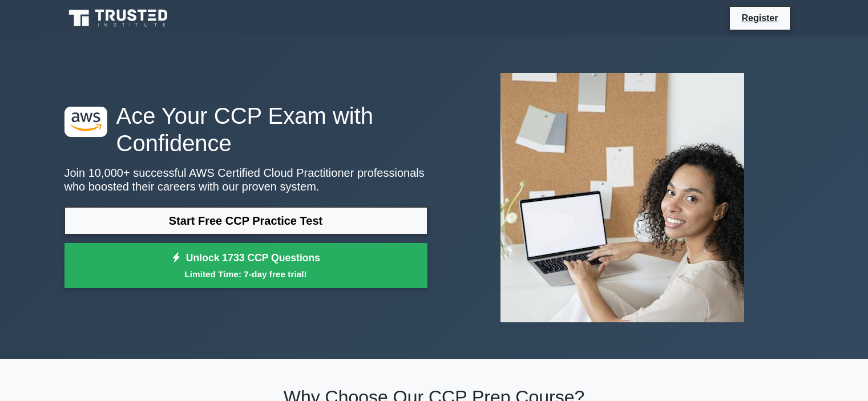  I want to click on small: Limited Time: 7-day free trial!, so click(246, 273).